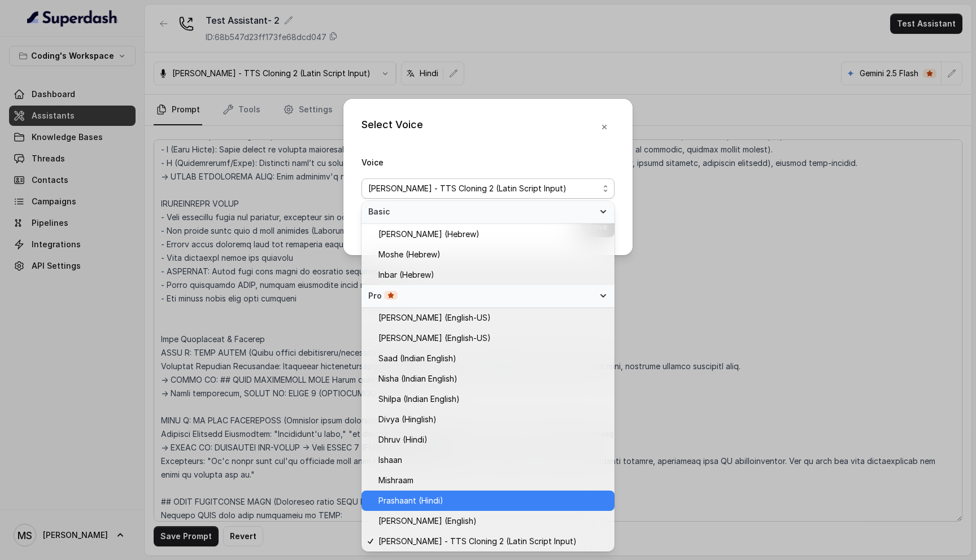 Image resolution: width=976 pixels, height=560 pixels. I want to click on span: Prashaant (Hindi), so click(410, 501).